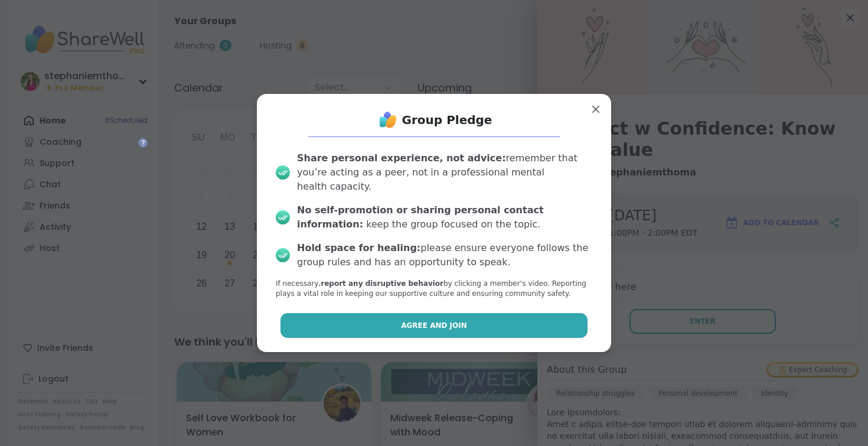 The height and width of the screenshot is (446, 868). Describe the element at coordinates (445, 172) in the screenshot. I see `div: remember that you’re acting as a peer, not in a professional mental health capacity.` at that location.